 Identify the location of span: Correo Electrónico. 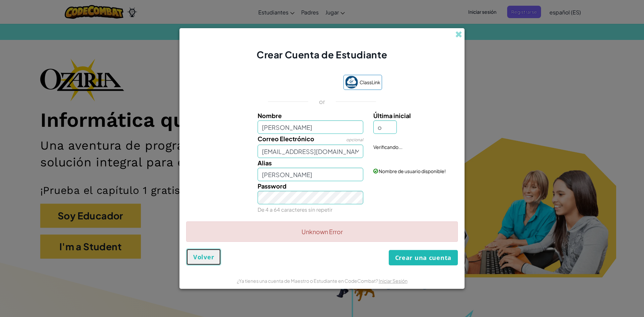
(286, 139).